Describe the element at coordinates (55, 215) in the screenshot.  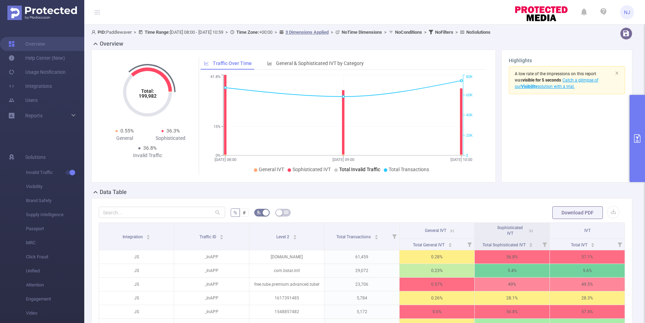
I see `span: Supply Intelligence` at that location.